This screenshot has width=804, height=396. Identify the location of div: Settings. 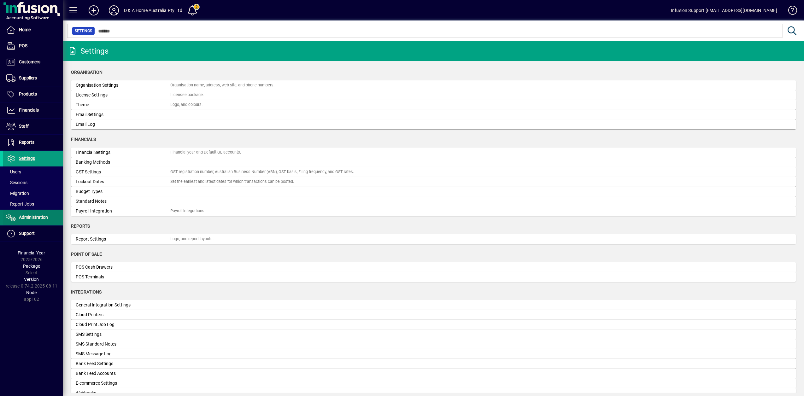
(88, 51).